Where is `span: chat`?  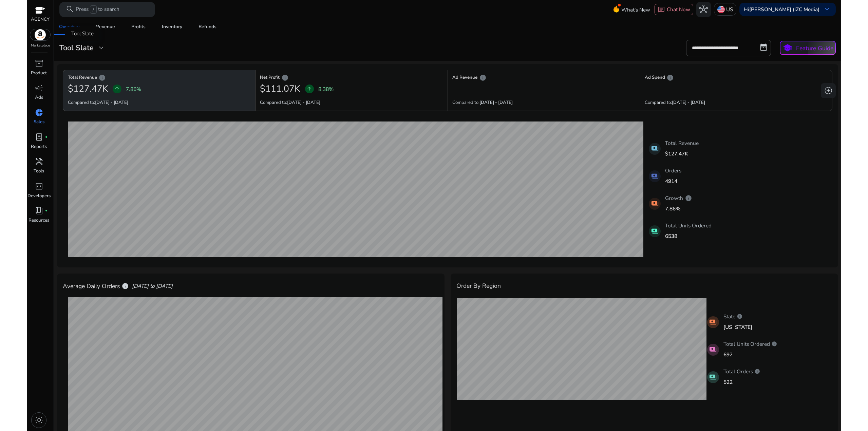
span: chat is located at coordinates (662, 10).